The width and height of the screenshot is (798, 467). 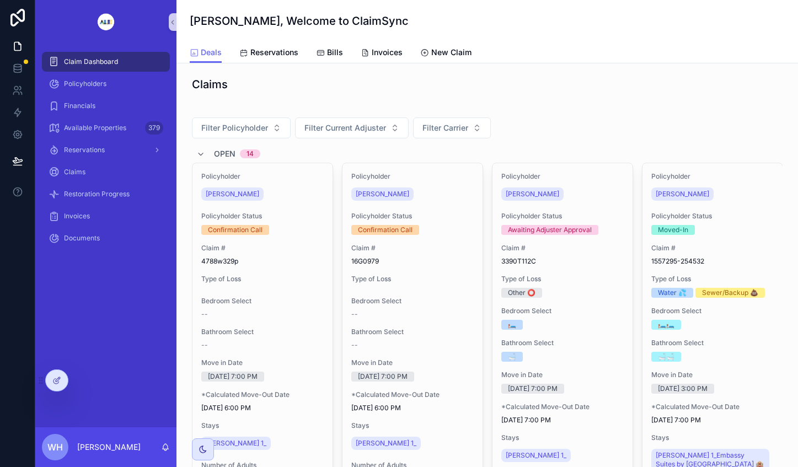 What do you see at coordinates (95, 128) in the screenshot?
I see `span: Available Properties` at bounding box center [95, 128].